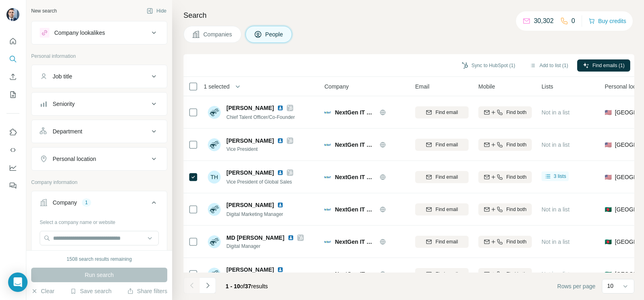  What do you see at coordinates (65, 203) in the screenshot?
I see `div: Company` at bounding box center [65, 203].